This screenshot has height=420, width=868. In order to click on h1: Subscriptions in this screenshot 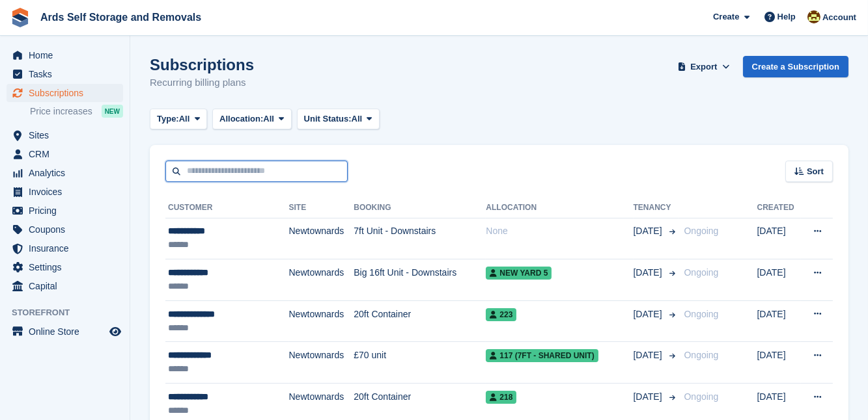, I will do `click(201, 64)`.